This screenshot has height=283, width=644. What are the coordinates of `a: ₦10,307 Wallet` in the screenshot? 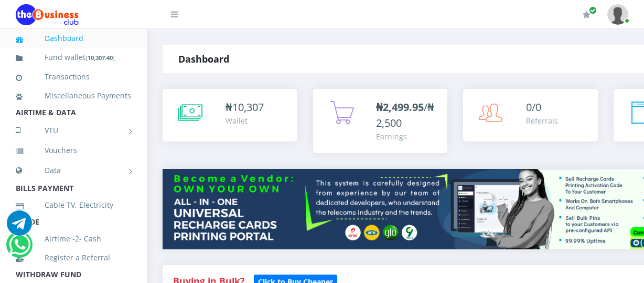 It's located at (230, 115).